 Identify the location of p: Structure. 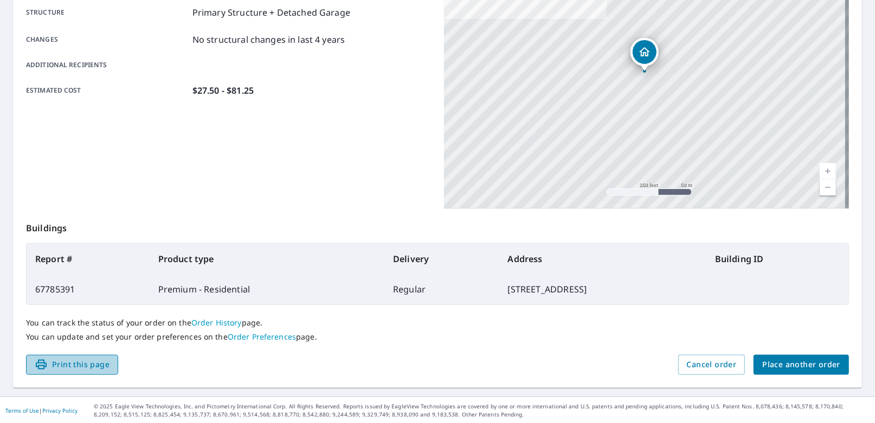
(107, 12).